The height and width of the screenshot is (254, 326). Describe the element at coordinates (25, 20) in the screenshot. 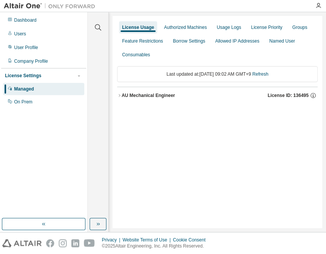

I see `div: Dashboard` at that location.